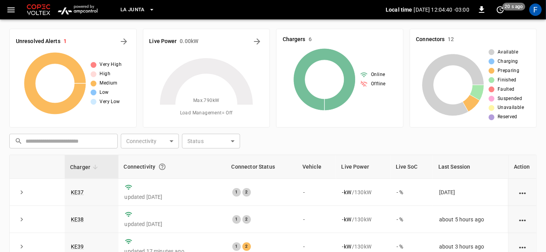  I want to click on th: Connector Status, so click(262, 167).